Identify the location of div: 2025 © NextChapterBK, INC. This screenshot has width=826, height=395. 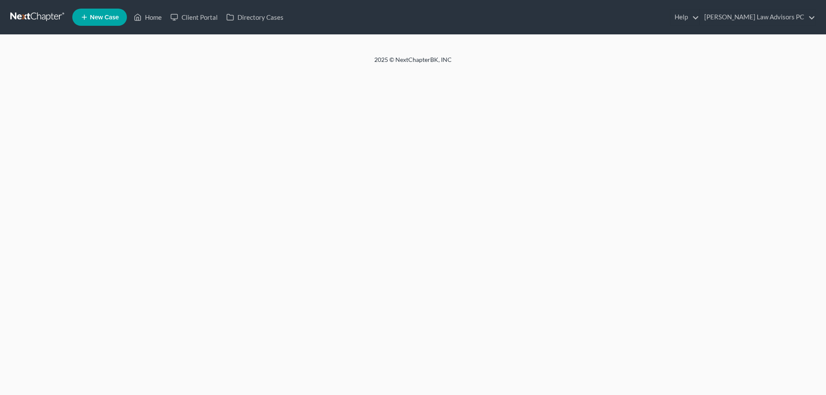
(413, 63).